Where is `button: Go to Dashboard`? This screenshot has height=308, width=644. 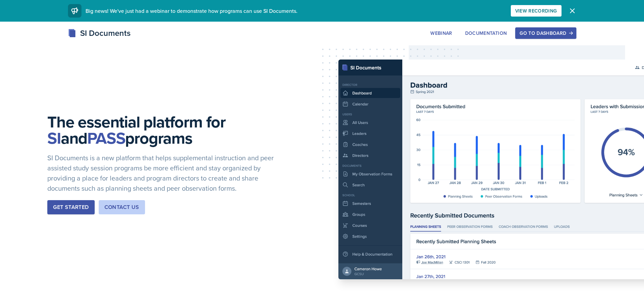 button: Go to Dashboard is located at coordinates (545, 33).